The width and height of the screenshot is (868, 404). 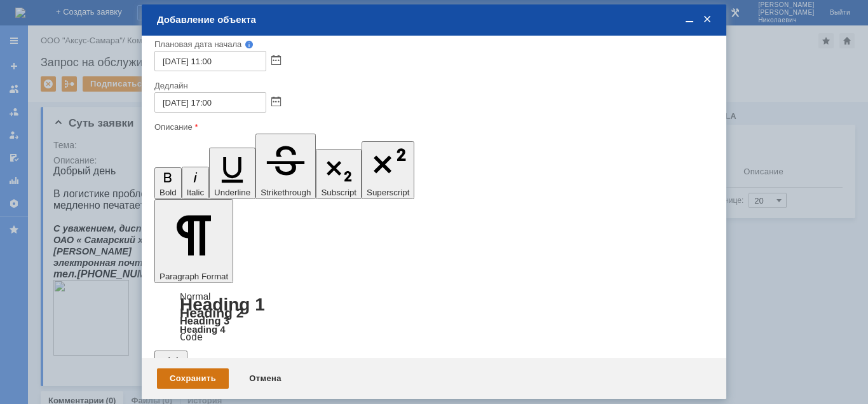 What do you see at coordinates (85, 97) in the screenshot?
I see `span: С уважением, диспетчер отдела сбыта` at bounding box center [85, 97].